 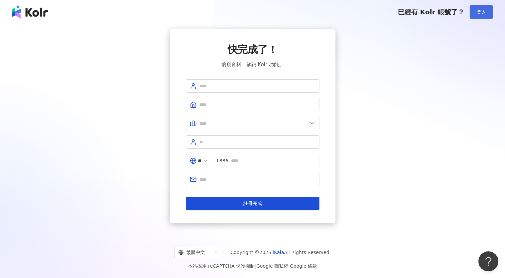 I want to click on span: 註冊完成, so click(x=252, y=203).